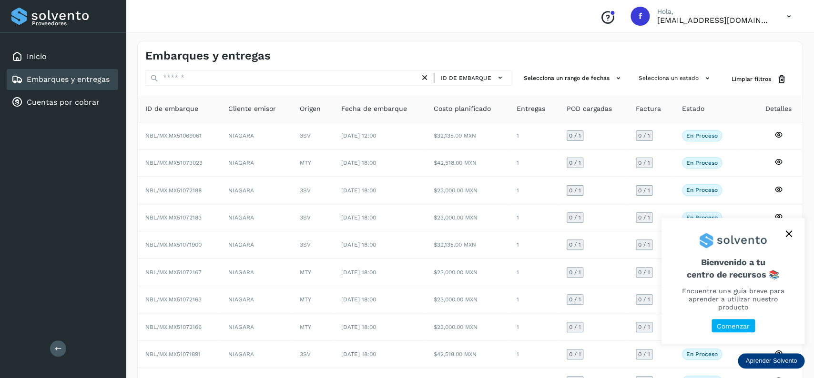  What do you see at coordinates (675, 78) in the screenshot?
I see `button: Selecciona un estado` at bounding box center [675, 78].